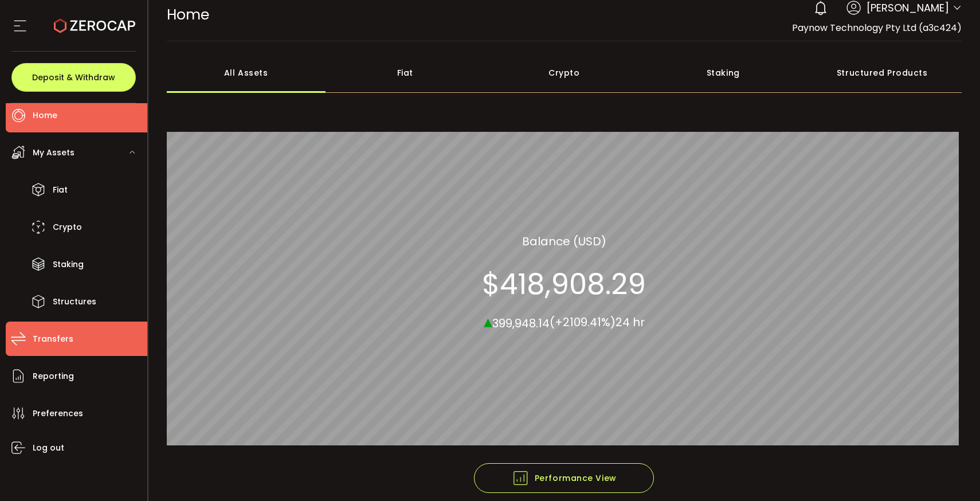 Image resolution: width=980 pixels, height=501 pixels. What do you see at coordinates (53, 339) in the screenshot?
I see `span: Transfers` at bounding box center [53, 339].